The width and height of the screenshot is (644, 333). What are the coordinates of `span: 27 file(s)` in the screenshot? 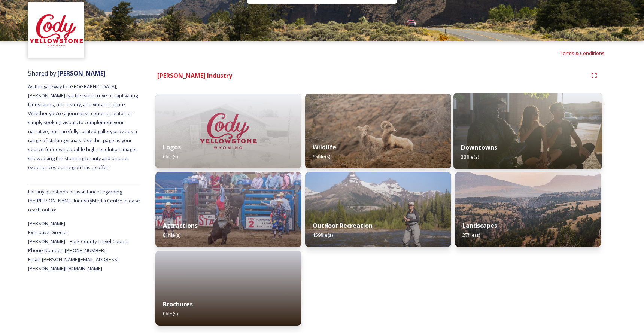 It's located at (471, 236).